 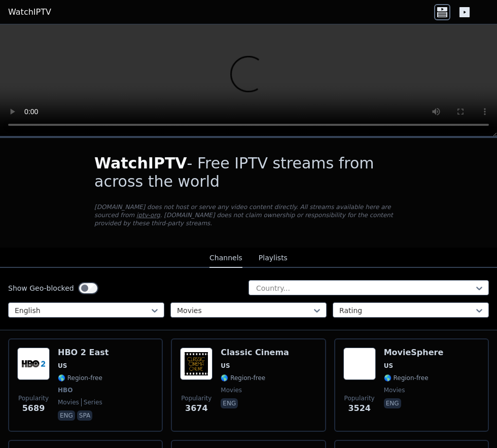 I want to click on h1: - Free IPTV streams from across the world, so click(x=249, y=173).